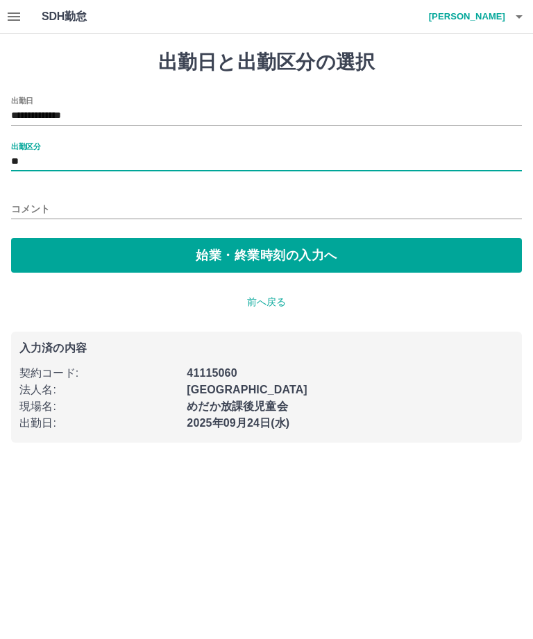 The height and width of the screenshot is (639, 533). Describe the element at coordinates (99, 423) in the screenshot. I see `p: 出勤日 :` at that location.